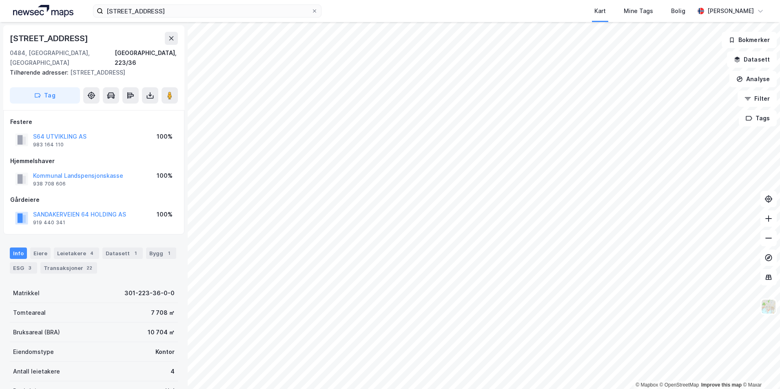 The width and height of the screenshot is (780, 389). What do you see at coordinates (721, 385) in the screenshot?
I see `a: Improve this map` at bounding box center [721, 385].